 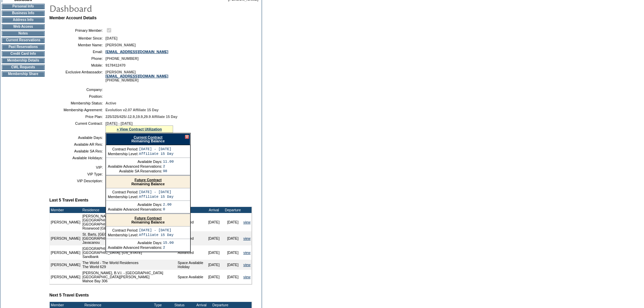 I want to click on td: 0, so click(x=167, y=209).